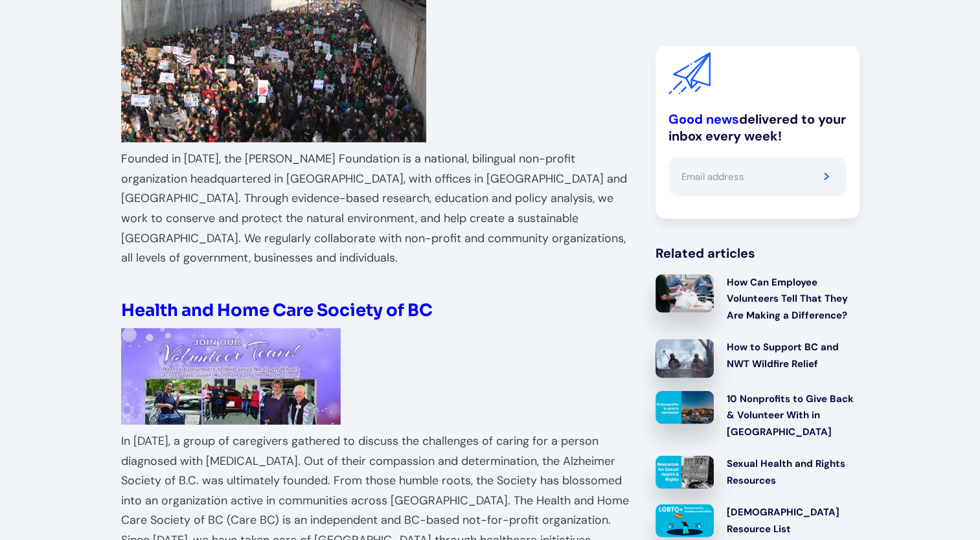 The height and width of the screenshot is (540, 980). Describe the element at coordinates (757, 300) in the screenshot. I see `a: How Can Employee Volunteers Tell That They Are Making a Difference?` at that location.